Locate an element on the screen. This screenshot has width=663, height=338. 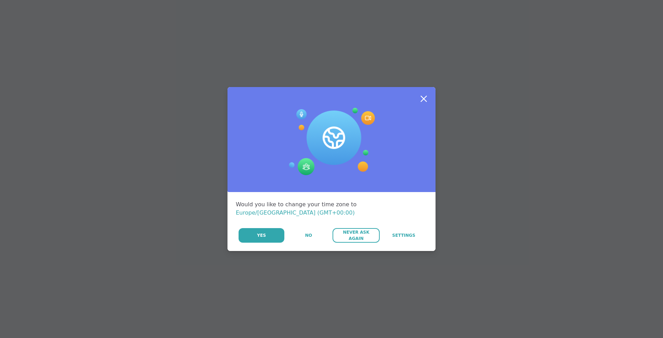
span: No is located at coordinates (309, 236).